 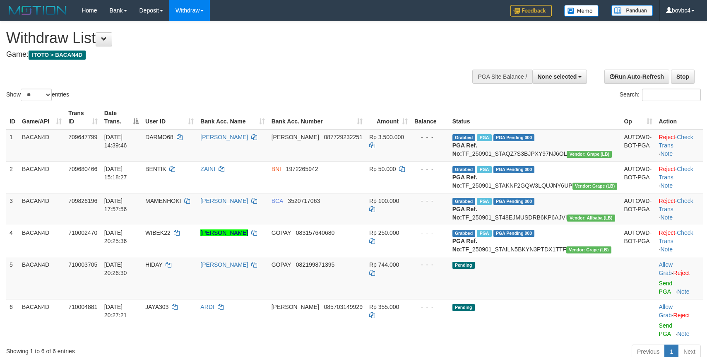 I want to click on span: 709647799, so click(x=83, y=137).